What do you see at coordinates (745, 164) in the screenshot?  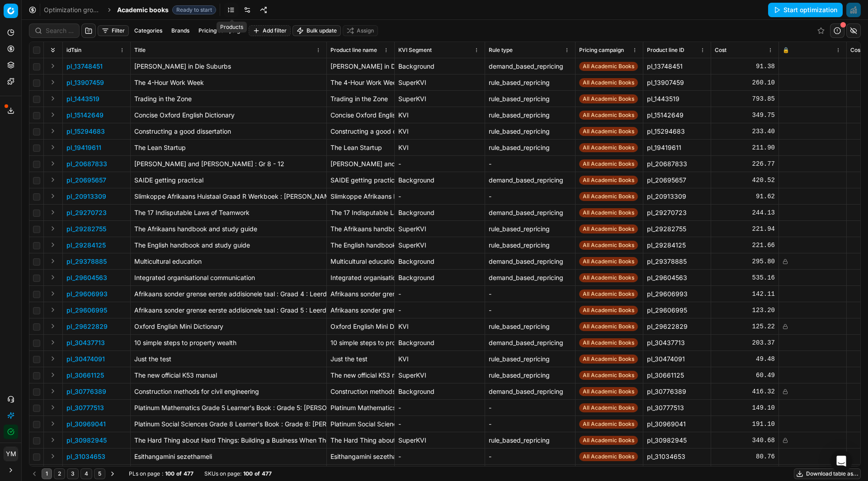 I see `div: 226.77` at bounding box center [745, 164].